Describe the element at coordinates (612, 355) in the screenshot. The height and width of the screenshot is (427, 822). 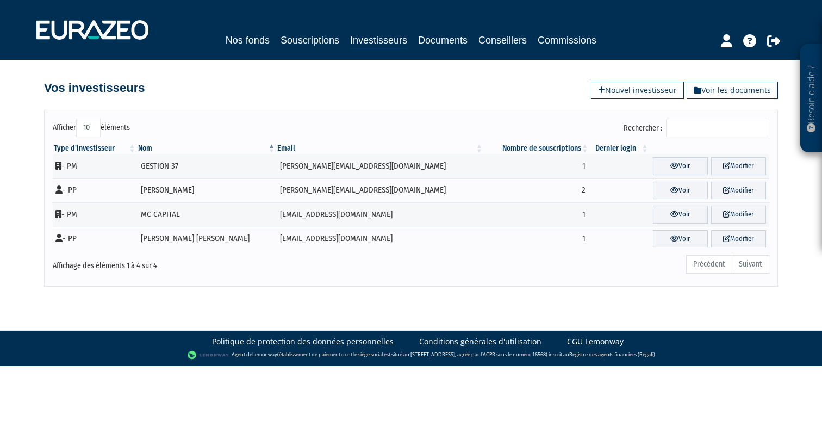
I see `a: Registre des agents financiers (Regafi)` at that location.